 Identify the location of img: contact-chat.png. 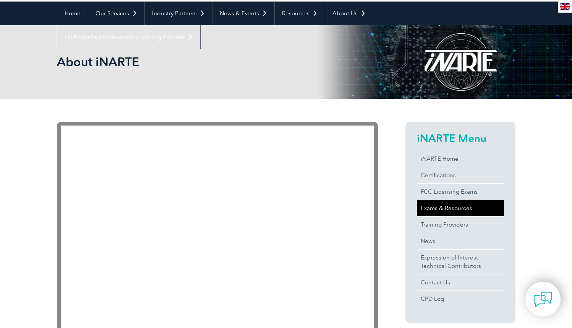
(543, 299).